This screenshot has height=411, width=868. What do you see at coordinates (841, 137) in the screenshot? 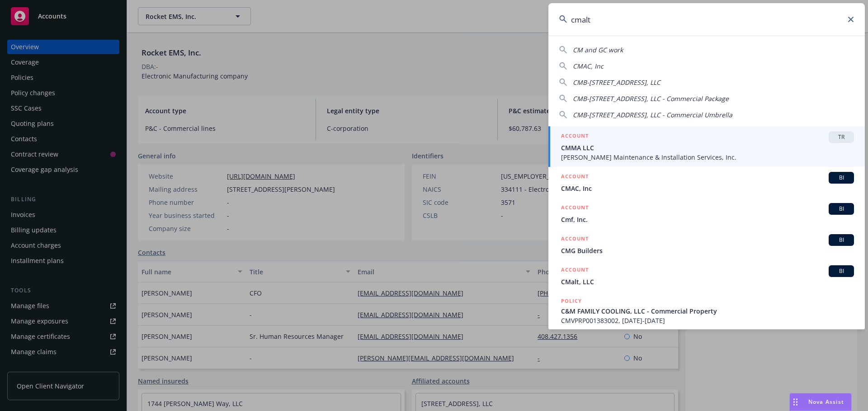
I see `span: TR` at bounding box center [841, 137].